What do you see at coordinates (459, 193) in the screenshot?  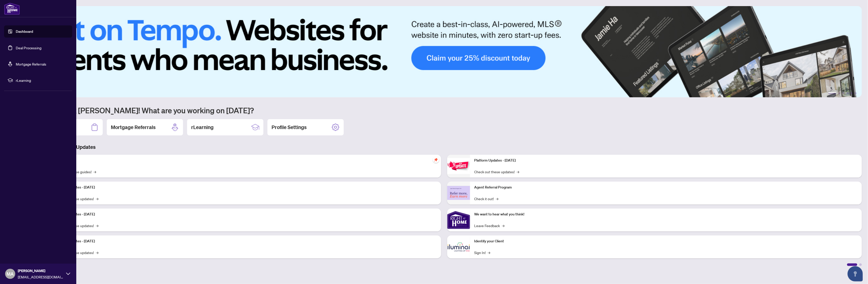 I see `img: Agent Referral Program` at bounding box center [459, 193].